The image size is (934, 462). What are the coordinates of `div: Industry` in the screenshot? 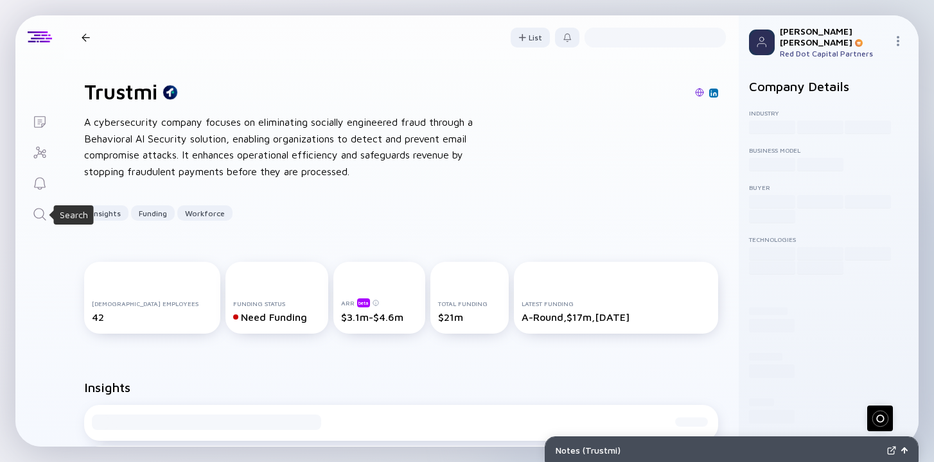 It's located at (828, 113).